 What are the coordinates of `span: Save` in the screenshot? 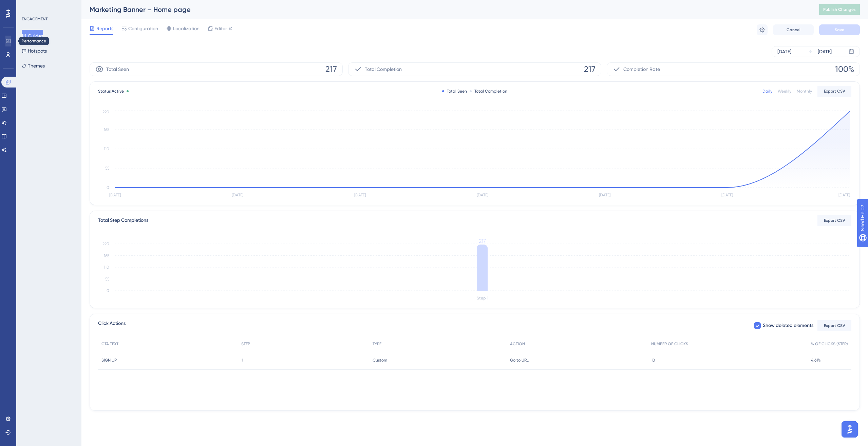 It's located at (839, 30).